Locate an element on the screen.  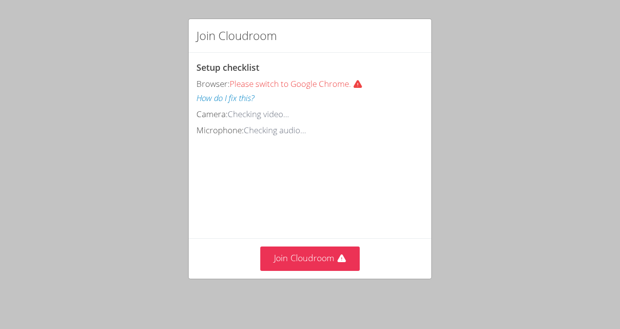
span: Checking video... is located at coordinates (258, 114).